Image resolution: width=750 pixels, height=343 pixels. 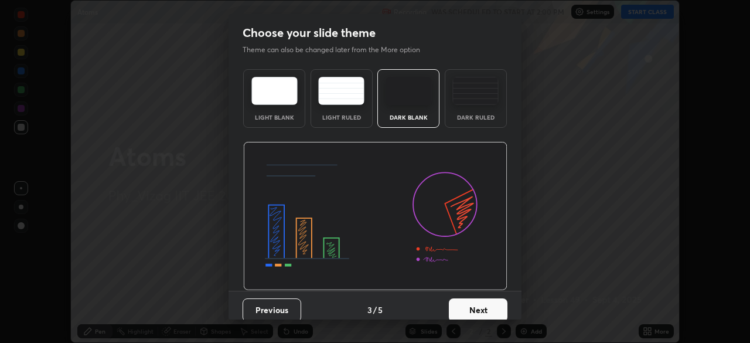 I want to click on button: Next, so click(x=478, y=310).